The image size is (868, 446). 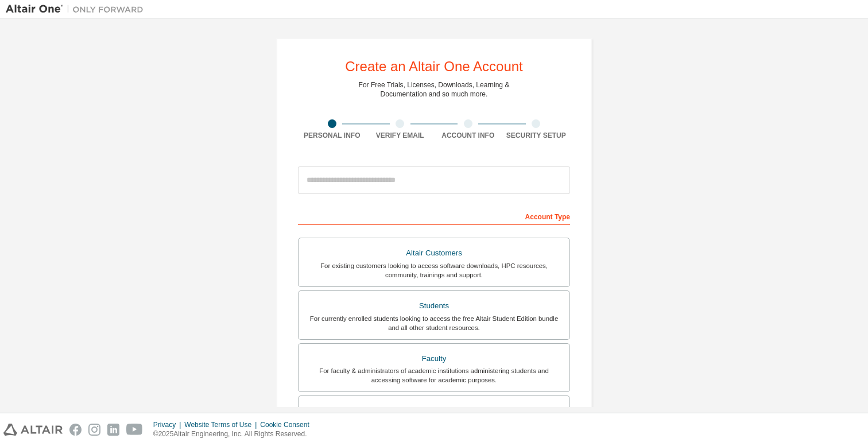 What do you see at coordinates (434, 89) in the screenshot?
I see `div: For Free Trials, Licenses, Downloads, Learning & Documentation and so much more.` at bounding box center [434, 89].